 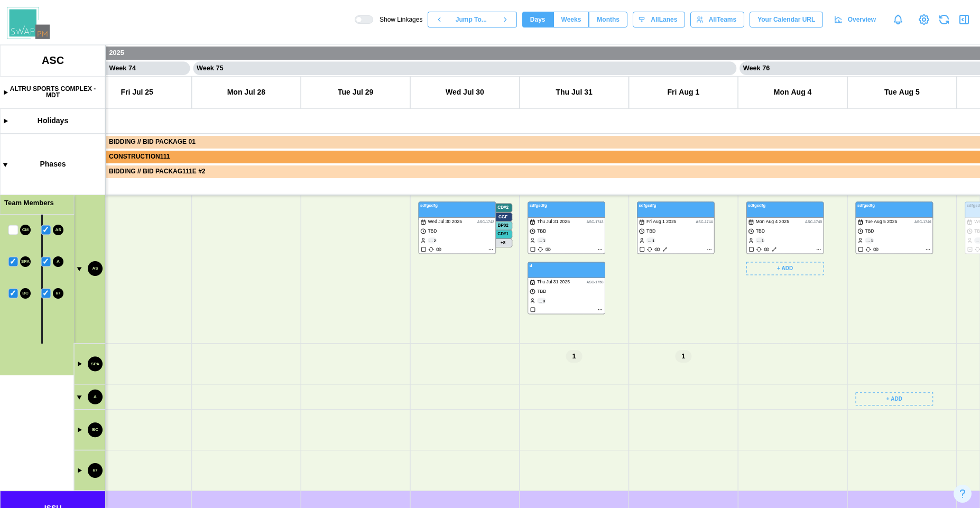 What do you see at coordinates (471, 20) in the screenshot?
I see `span: Jump To...` at bounding box center [471, 20].